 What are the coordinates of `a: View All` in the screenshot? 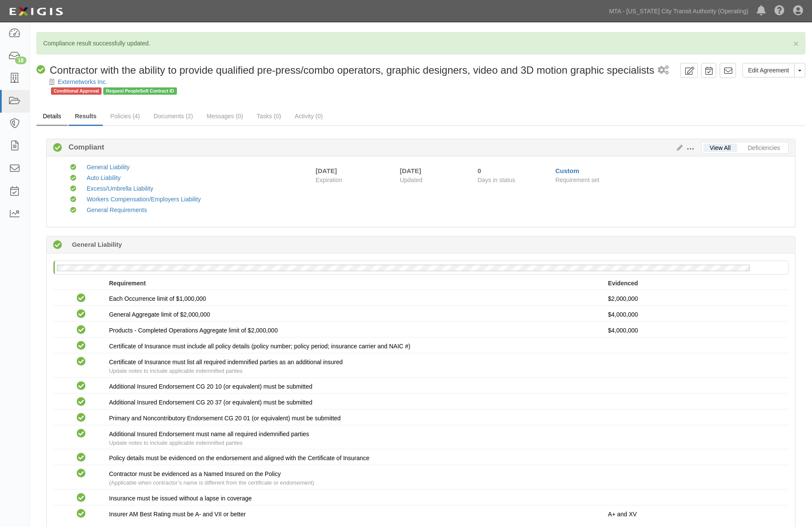 It's located at (720, 148).